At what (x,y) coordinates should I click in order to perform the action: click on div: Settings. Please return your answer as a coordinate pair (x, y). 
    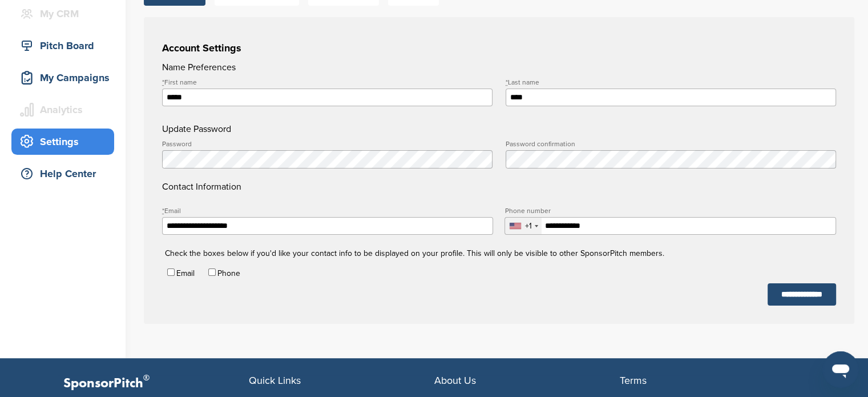
    Looking at the image, I should click on (66, 142).